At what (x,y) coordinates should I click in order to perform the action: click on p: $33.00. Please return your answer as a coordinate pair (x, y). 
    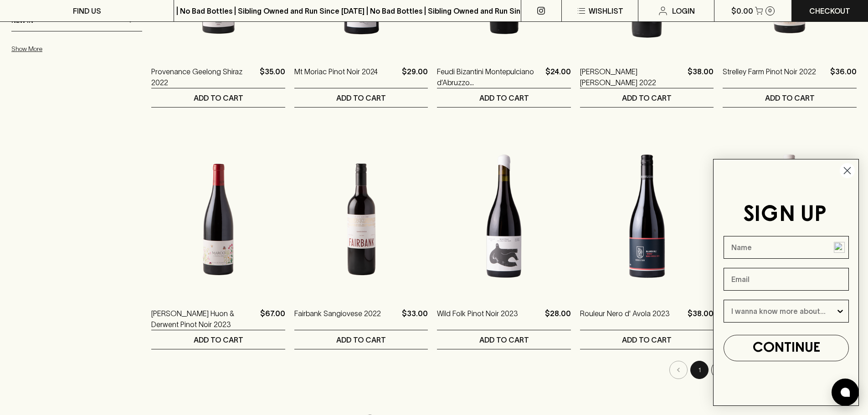
    Looking at the image, I should click on (415, 319).